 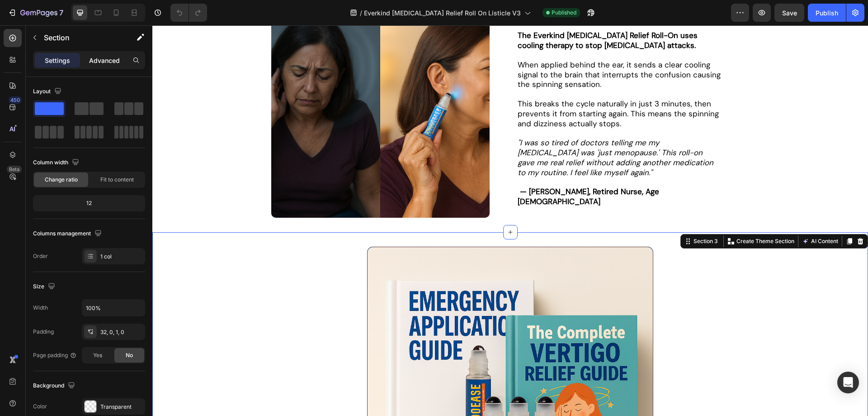 I want to click on div: Color, so click(x=40, y=406).